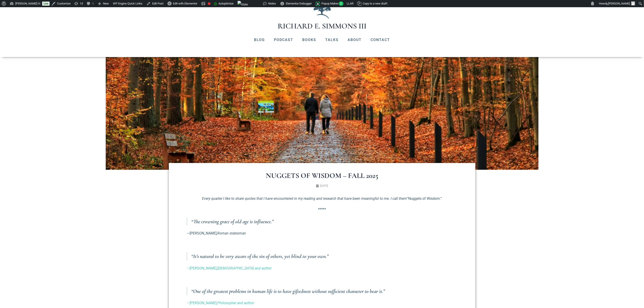 Image resolution: width=644 pixels, height=308 pixels. Describe the element at coordinates (46, 4) in the screenshot. I see `a: Live` at that location.